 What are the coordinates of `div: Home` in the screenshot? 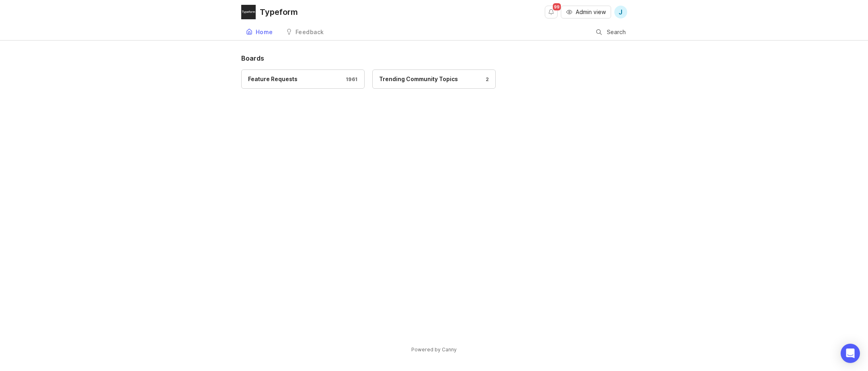 It's located at (264, 32).